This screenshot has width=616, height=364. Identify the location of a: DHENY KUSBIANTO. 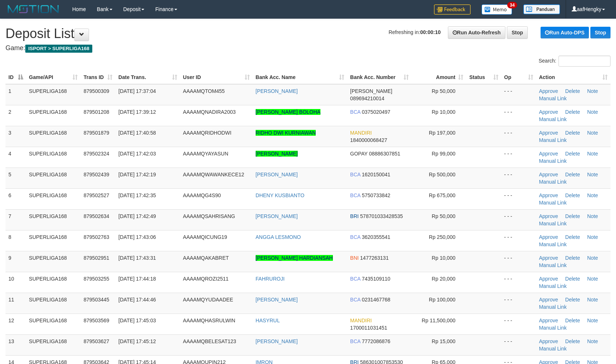
(280, 196).